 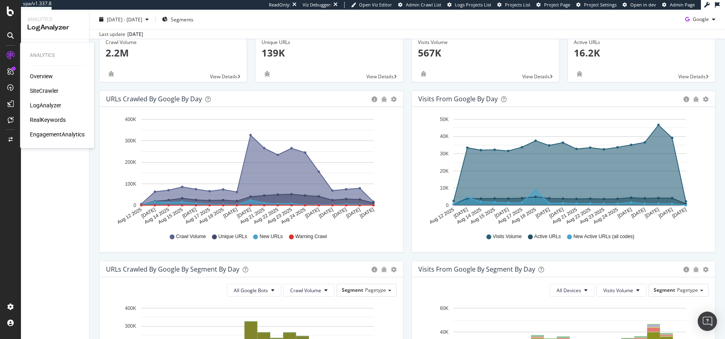 What do you see at coordinates (48, 120) in the screenshot?
I see `a: RealKeywords` at bounding box center [48, 120].